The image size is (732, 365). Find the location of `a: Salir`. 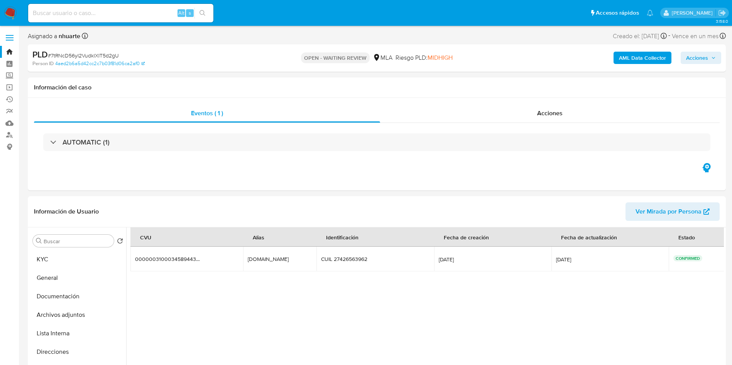

a: Salir is located at coordinates (722, 13).